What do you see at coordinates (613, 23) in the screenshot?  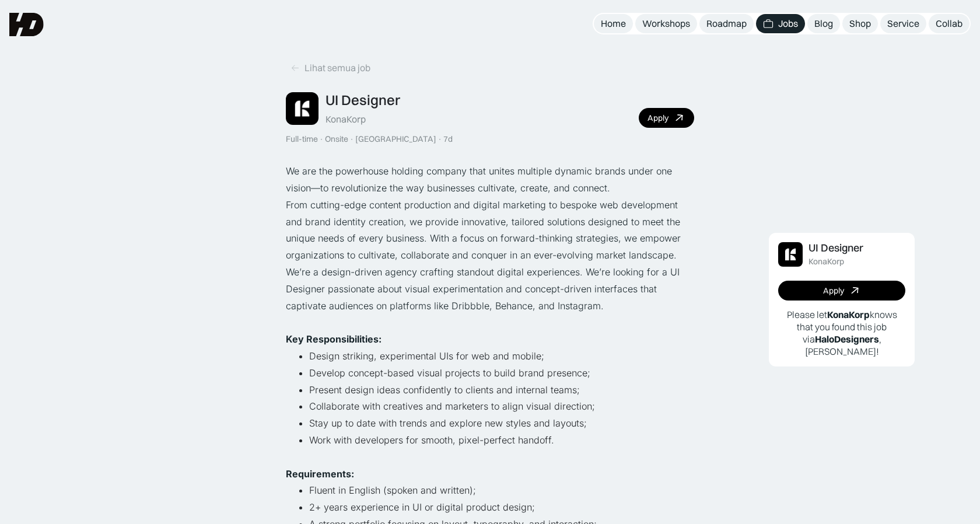 I see `div: Home` at bounding box center [613, 23].